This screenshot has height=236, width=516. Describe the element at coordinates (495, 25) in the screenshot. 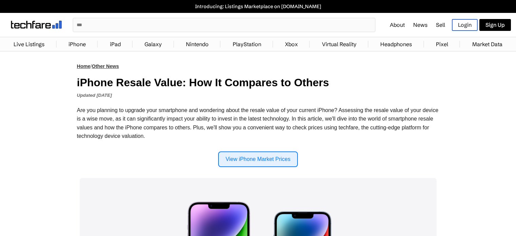

I see `a: Sign Up` at that location.